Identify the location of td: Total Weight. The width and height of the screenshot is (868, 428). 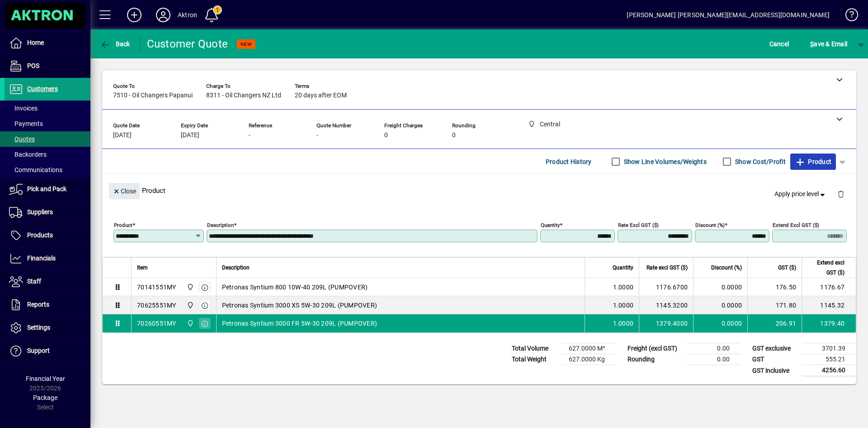
(534, 360).